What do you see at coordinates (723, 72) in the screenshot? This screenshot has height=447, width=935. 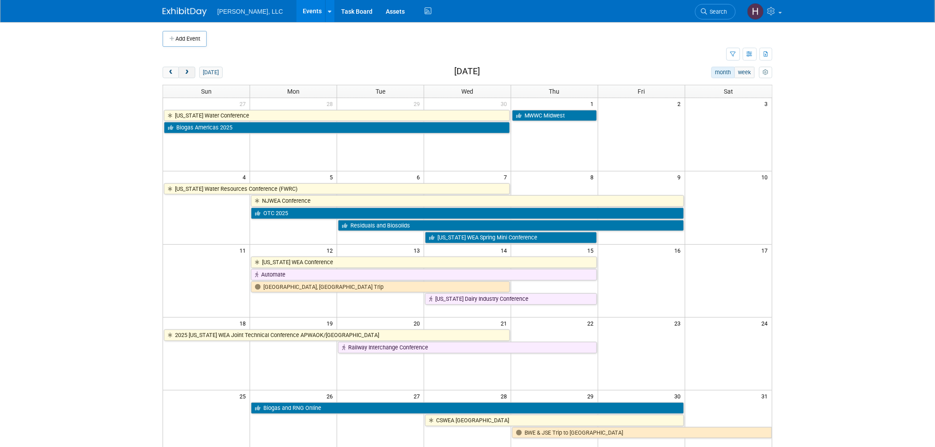 I see `button: month` at bounding box center [723, 72].